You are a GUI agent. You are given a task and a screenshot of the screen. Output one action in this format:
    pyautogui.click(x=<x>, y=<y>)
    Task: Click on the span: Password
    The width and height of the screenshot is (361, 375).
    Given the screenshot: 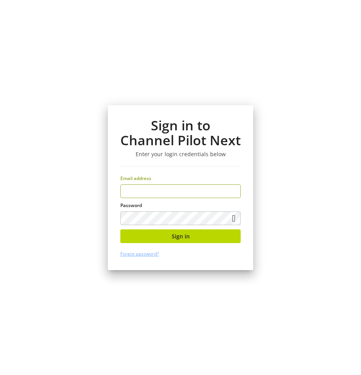 What is the action you would take?
    pyautogui.click(x=131, y=205)
    